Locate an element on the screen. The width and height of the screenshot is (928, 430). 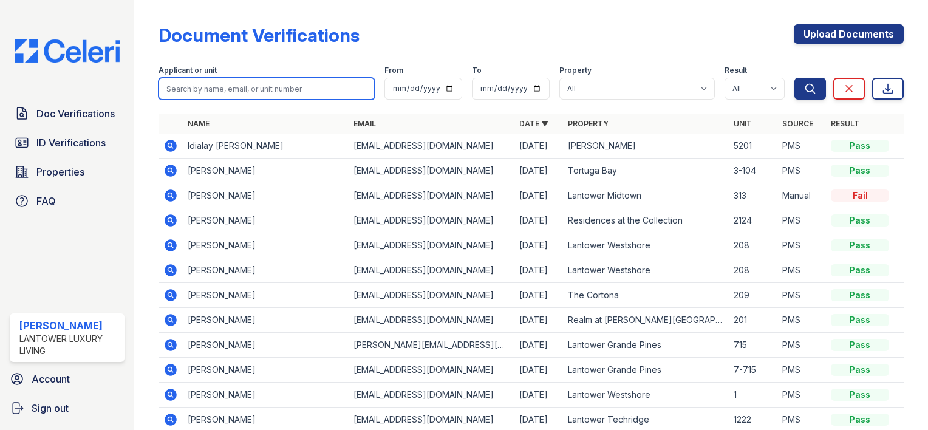
td: 313 is located at coordinates (753, 196).